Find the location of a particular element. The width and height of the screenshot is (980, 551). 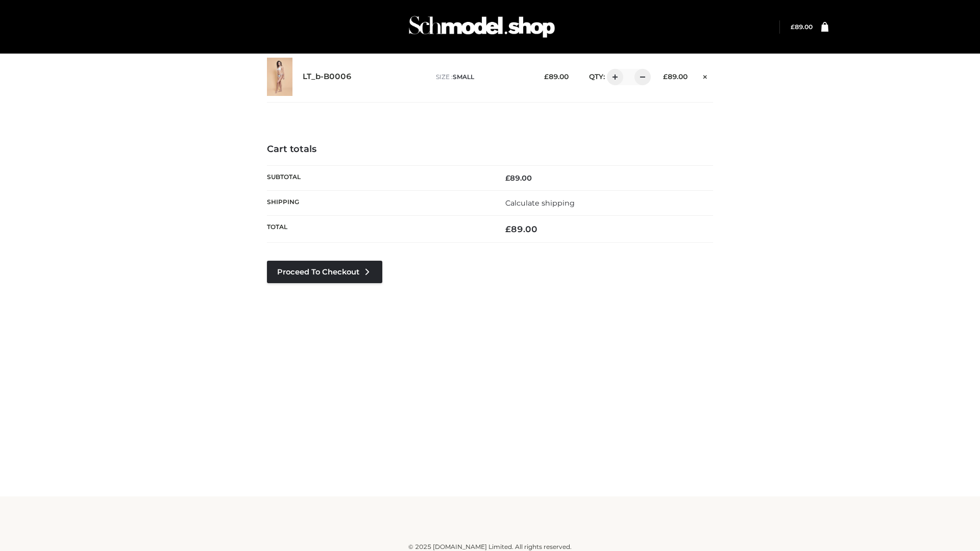

div: QTY: is located at coordinates (613, 77).